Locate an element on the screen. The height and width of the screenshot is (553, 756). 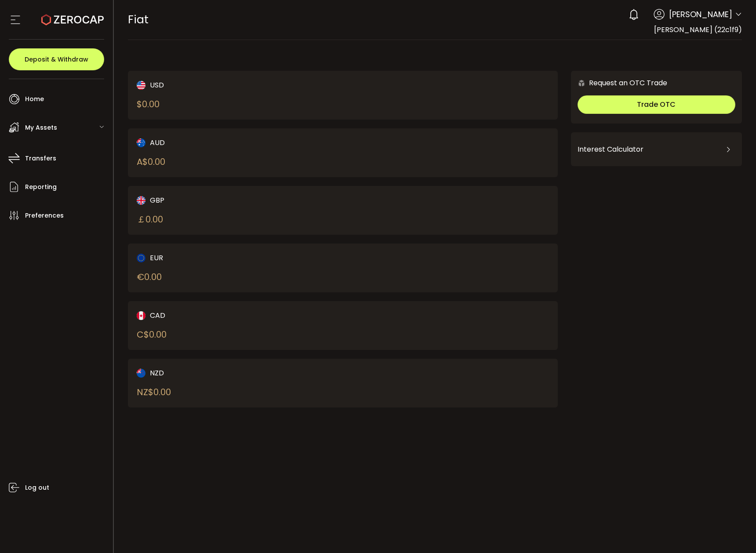
span: Transfers is located at coordinates (41, 158).